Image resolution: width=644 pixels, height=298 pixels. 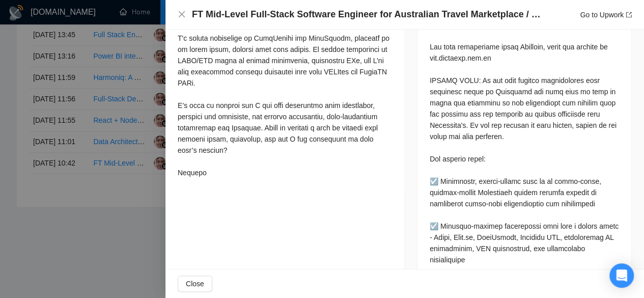 What do you see at coordinates (621, 275) in the screenshot?
I see `div: Open Intercom Messenger` at bounding box center [621, 275].